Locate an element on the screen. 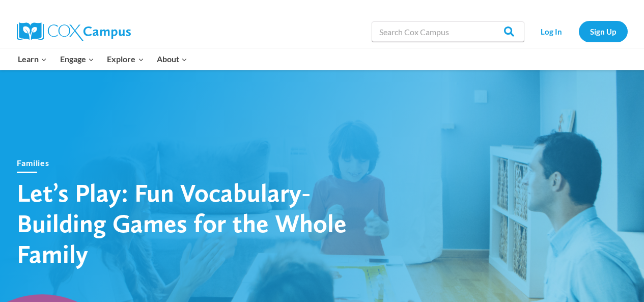  input: Search Cox Campus is located at coordinates (448, 32).